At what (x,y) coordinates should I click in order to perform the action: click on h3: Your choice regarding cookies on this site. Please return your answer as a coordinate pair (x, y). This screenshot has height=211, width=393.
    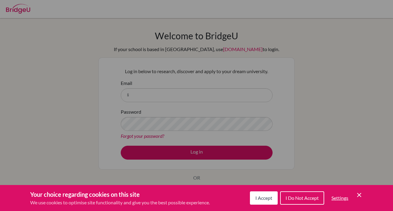
    Looking at the image, I should click on (120, 194).